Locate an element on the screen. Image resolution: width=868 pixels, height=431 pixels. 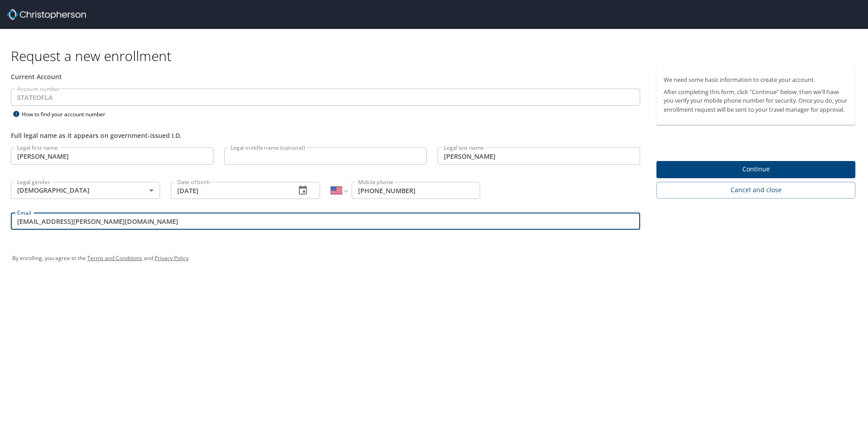
img: cbt logo is located at coordinates (46, 14).